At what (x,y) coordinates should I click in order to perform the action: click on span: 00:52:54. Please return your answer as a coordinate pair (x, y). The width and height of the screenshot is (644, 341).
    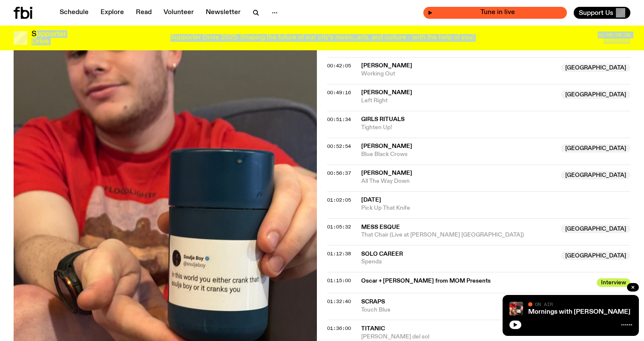
    Looking at the image, I should click on (339, 146).